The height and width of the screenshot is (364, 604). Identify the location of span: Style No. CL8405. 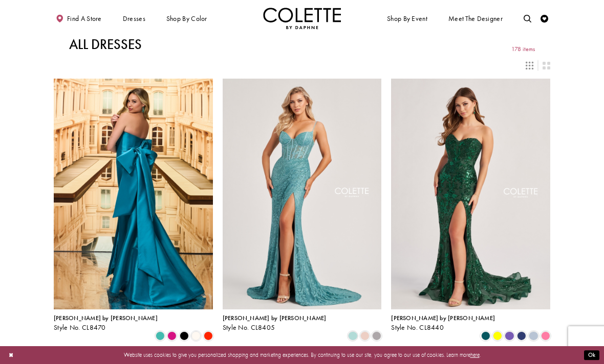
(249, 328).